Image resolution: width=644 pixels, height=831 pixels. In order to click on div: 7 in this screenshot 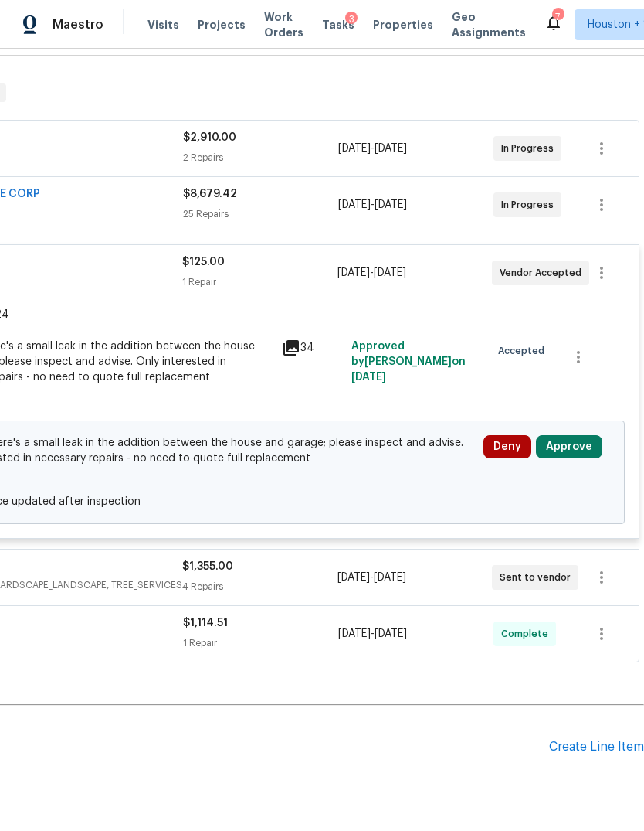, I will do `click(558, 17)`.